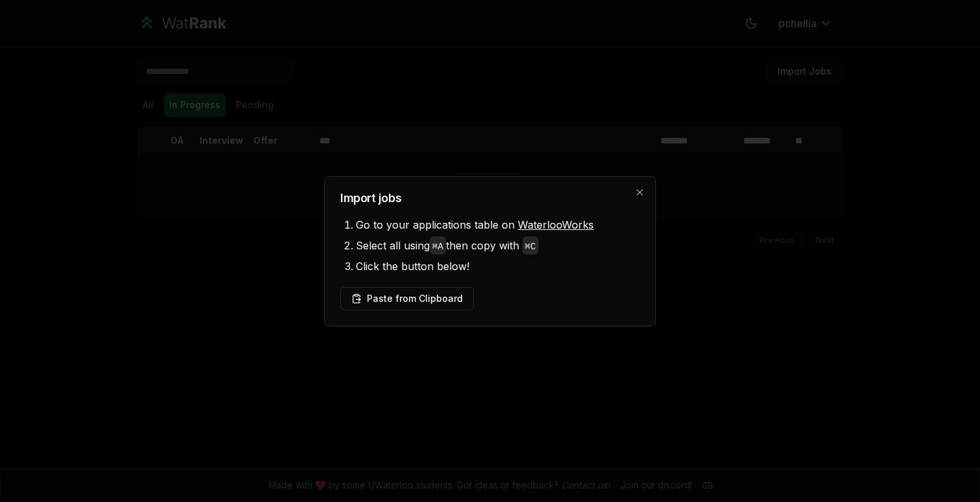  What do you see at coordinates (437, 247) in the screenshot?
I see `code: ⌘ A` at bounding box center [437, 247].